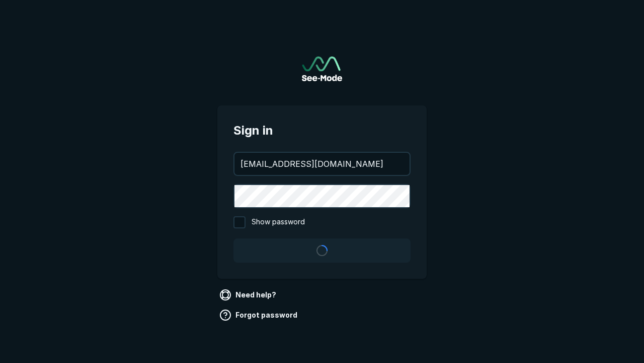 This screenshot has height=363, width=644. What do you see at coordinates (322, 130) in the screenshot?
I see `span: Sign in` at bounding box center [322, 130].